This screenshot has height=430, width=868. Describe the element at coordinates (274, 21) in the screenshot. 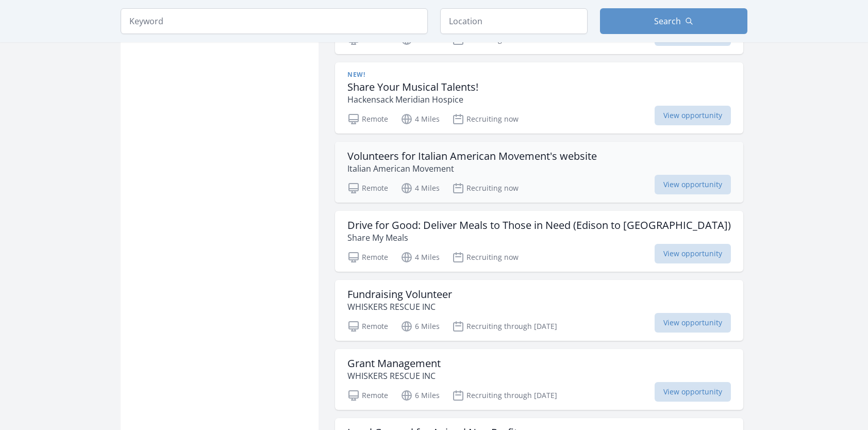

I see `input: Keyword` at that location.